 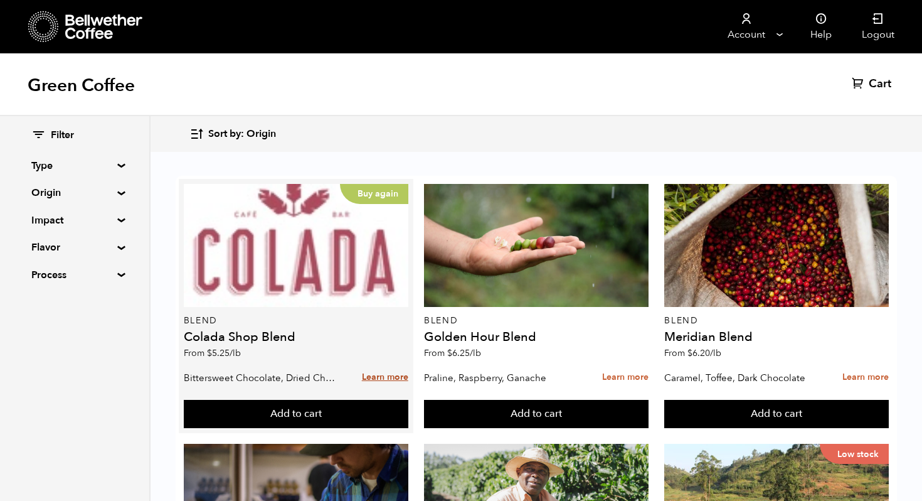 I want to click on a: Cart, so click(x=873, y=84).